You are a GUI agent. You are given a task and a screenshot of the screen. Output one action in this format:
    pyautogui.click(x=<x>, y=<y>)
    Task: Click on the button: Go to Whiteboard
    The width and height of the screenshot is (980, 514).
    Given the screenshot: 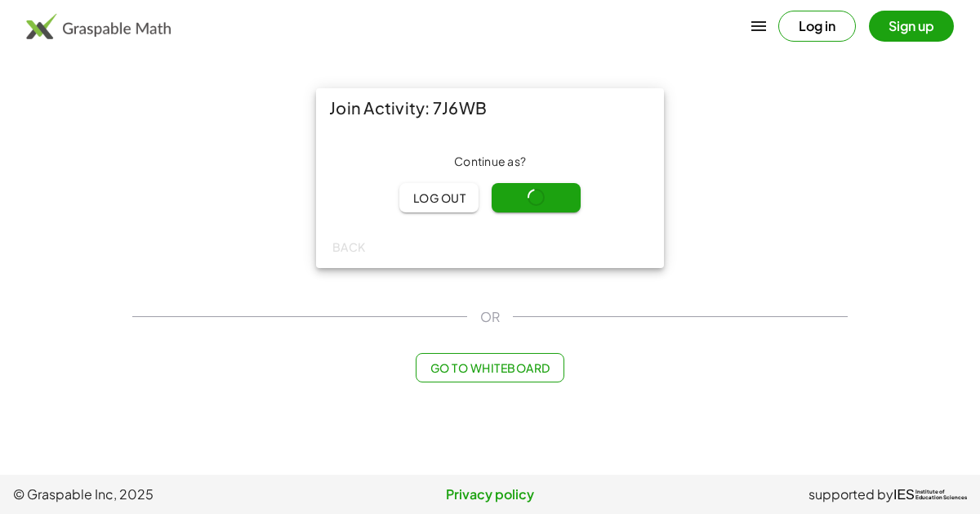 What is the action you would take?
    pyautogui.click(x=490, y=368)
    